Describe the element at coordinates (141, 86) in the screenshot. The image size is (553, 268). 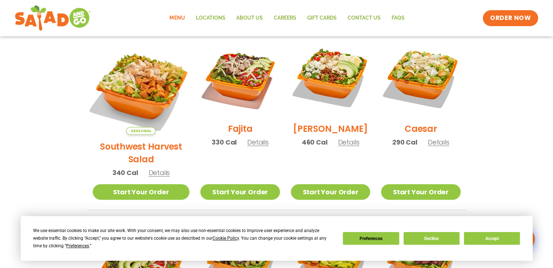
I see `img: Product photo for Southwest Harvest Salad` at that location.